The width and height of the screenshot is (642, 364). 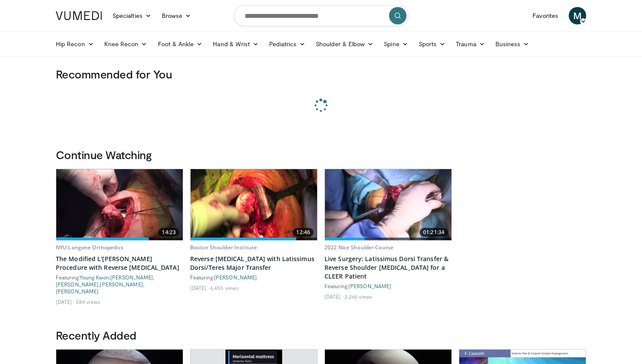 I want to click on a: Favorites, so click(x=545, y=16).